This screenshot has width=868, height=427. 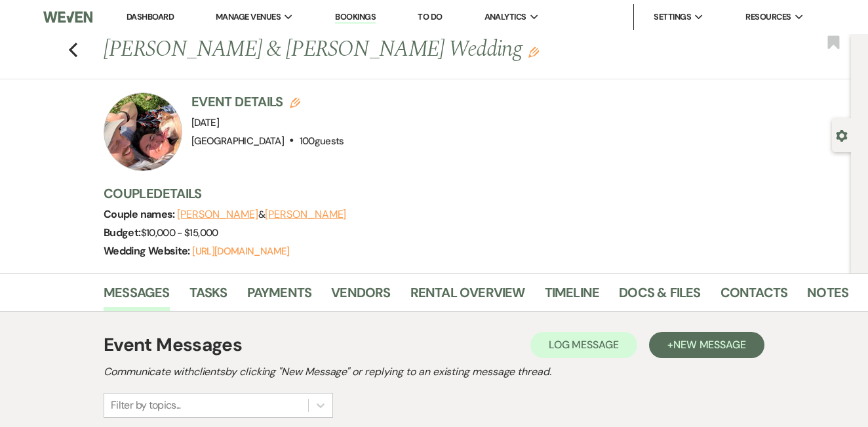 What do you see at coordinates (147, 250) in the screenshot?
I see `span: Wedding Website:` at bounding box center [147, 250].